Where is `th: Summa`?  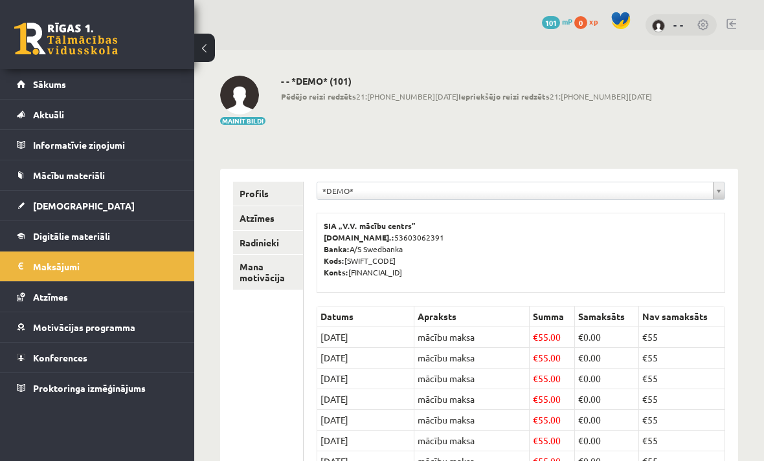
th: Summa is located at coordinates (552, 317).